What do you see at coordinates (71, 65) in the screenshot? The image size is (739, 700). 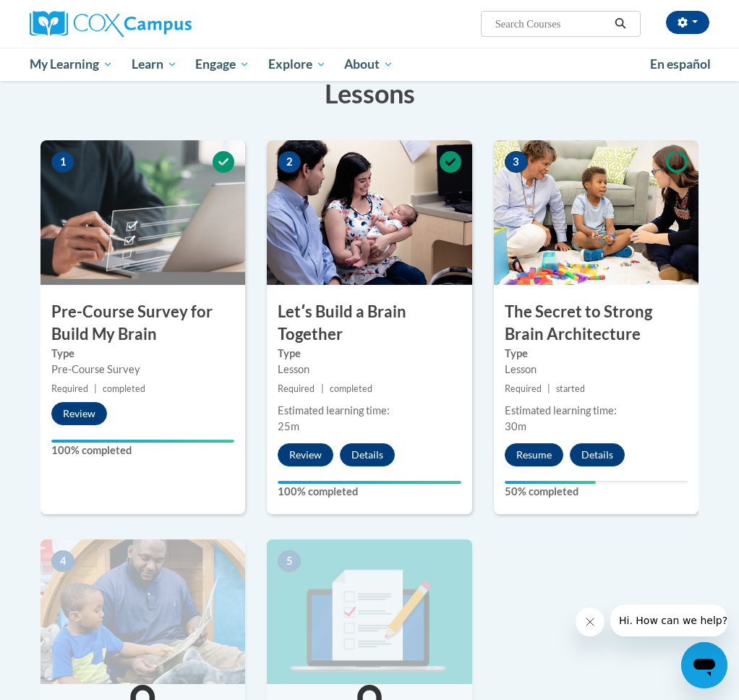 I see `span: My Learning` at bounding box center [71, 65].